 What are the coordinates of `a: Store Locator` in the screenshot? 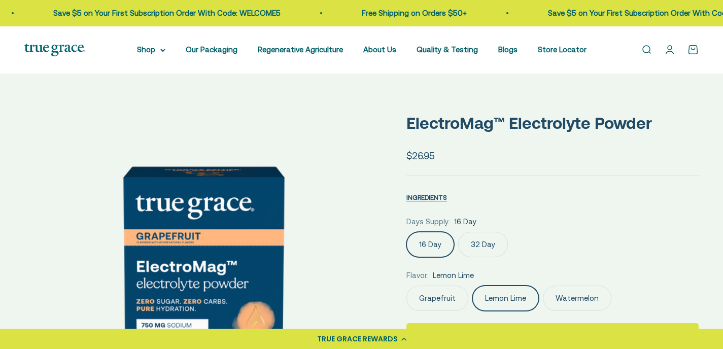 It's located at (562, 49).